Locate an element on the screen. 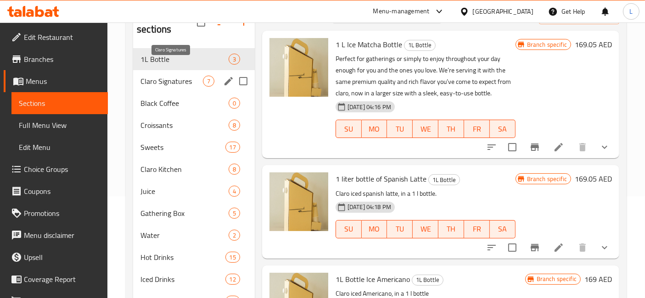 The width and height of the screenshot is (645, 298). div: Black Coffee is located at coordinates (185, 103).